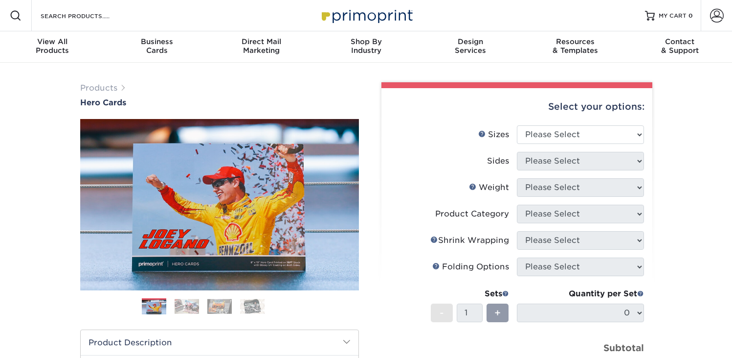 Image resolution: width=732 pixels, height=358 pixels. I want to click on img: Hero Cards 05, so click(285, 306).